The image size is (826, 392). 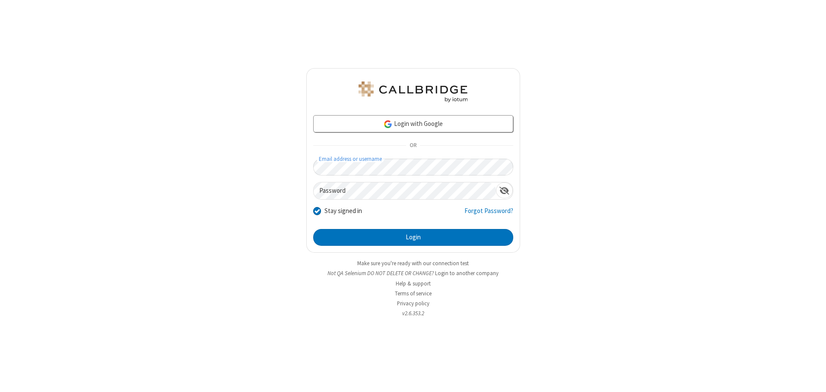 I want to click on img: QA Selenium DO NOT DELETE OR CHANGE, so click(x=413, y=92).